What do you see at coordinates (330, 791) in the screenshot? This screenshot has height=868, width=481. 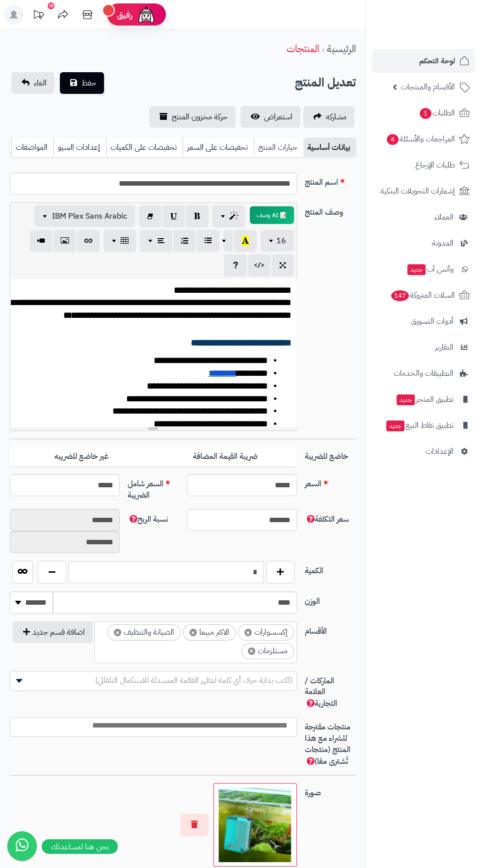 I see `label: صورة` at bounding box center [330, 791].